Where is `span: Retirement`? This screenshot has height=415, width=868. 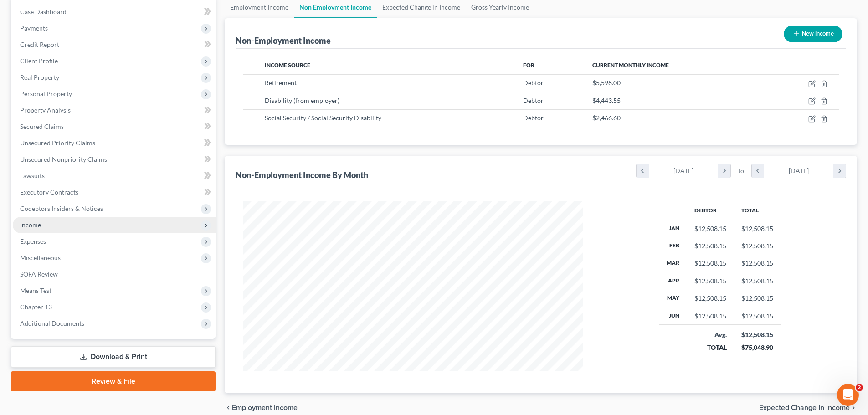 span: Retirement is located at coordinates (281, 82).